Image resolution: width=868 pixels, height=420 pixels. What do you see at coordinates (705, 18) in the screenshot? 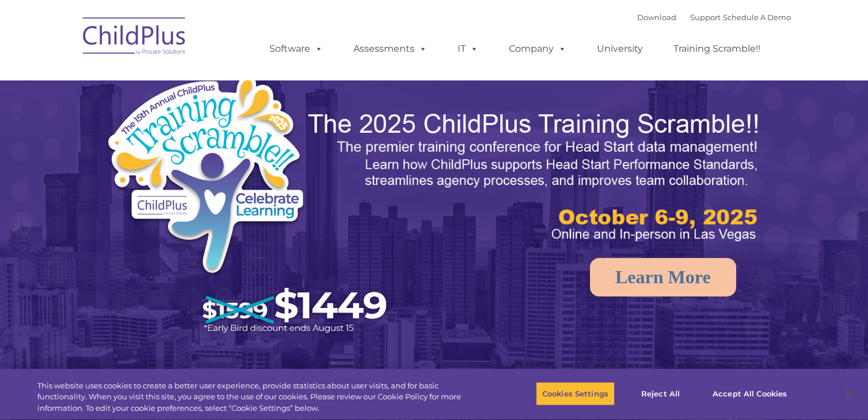
I see `a: Support` at bounding box center [705, 18].